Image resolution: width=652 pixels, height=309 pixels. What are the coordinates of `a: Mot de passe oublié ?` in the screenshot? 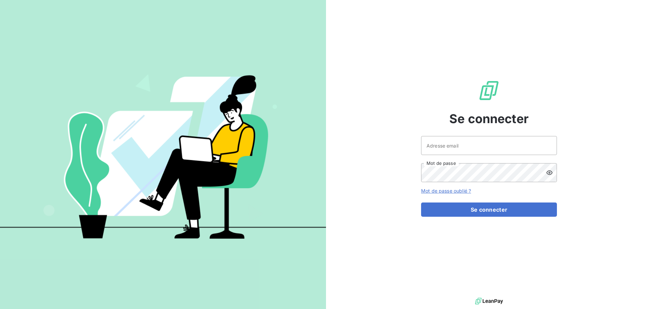 It's located at (446, 191).